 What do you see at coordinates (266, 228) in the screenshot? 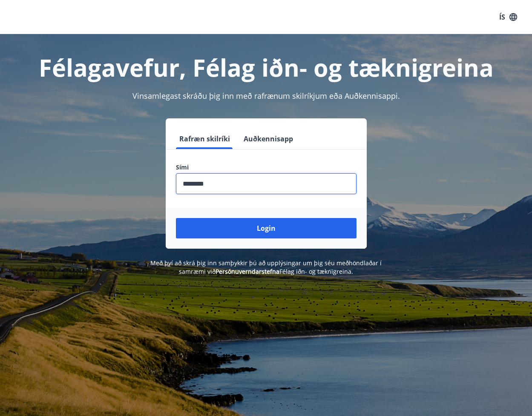
I see `button: Login` at bounding box center [266, 228].